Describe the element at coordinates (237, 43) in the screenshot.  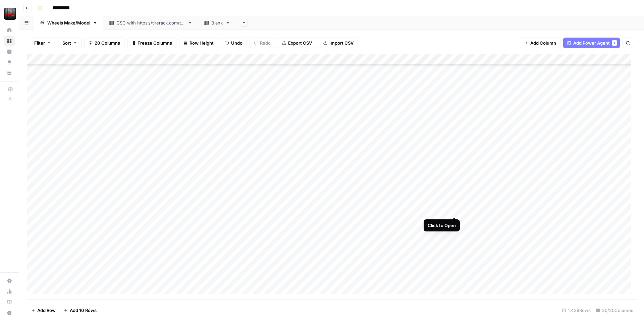
I see `span: Undo` at that location.